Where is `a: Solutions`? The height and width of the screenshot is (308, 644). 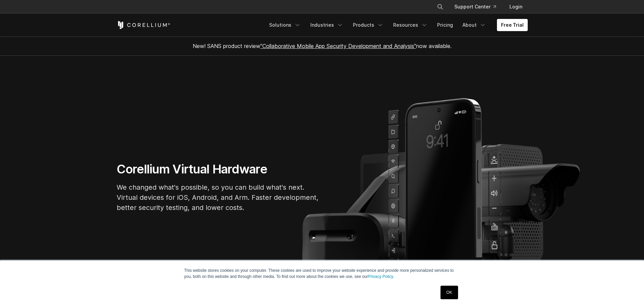 a: Solutions is located at coordinates (285, 25).